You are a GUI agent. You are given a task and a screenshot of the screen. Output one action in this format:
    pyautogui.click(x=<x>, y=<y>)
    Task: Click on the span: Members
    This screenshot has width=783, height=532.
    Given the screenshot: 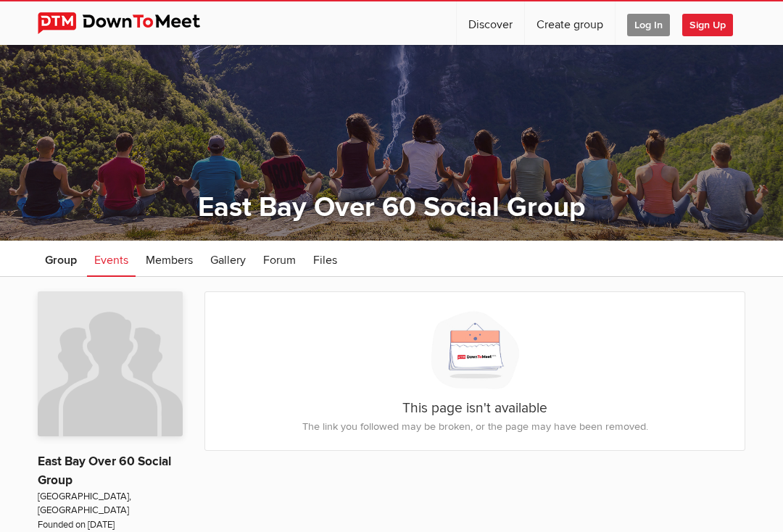 What is the action you would take?
    pyautogui.click(x=169, y=260)
    